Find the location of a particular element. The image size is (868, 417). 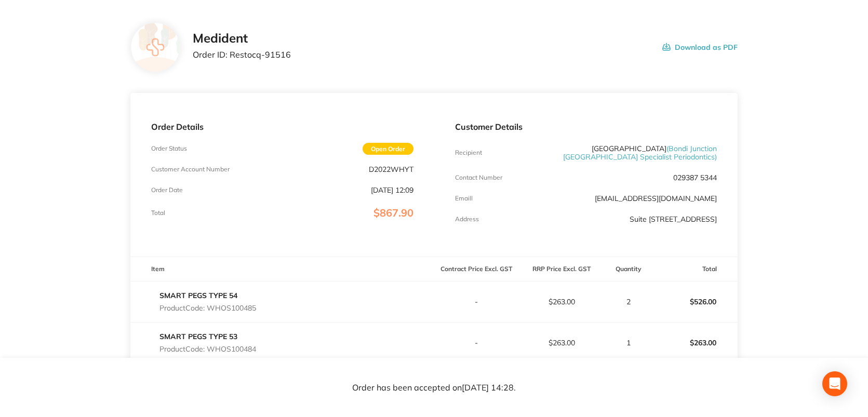

p: Product Code: WHOS100484 is located at coordinates (208, 349).